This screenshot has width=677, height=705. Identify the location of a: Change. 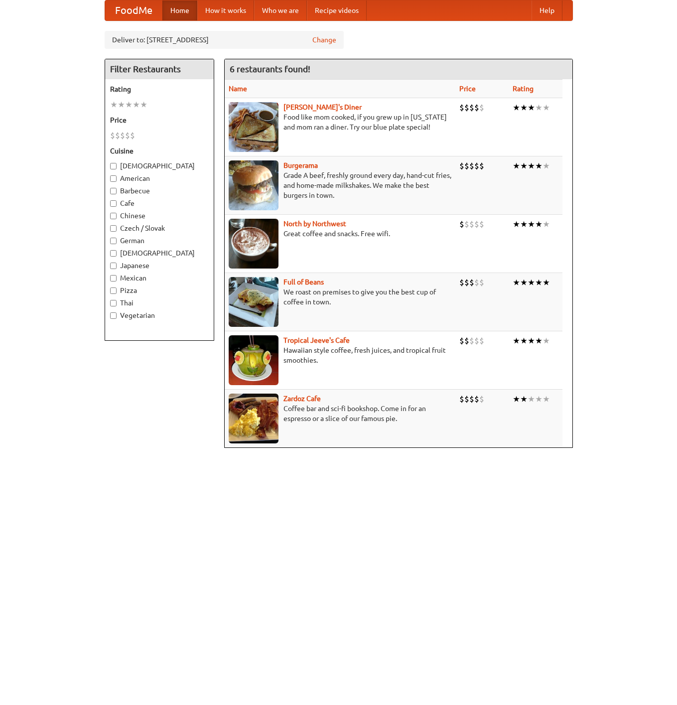
(324, 40).